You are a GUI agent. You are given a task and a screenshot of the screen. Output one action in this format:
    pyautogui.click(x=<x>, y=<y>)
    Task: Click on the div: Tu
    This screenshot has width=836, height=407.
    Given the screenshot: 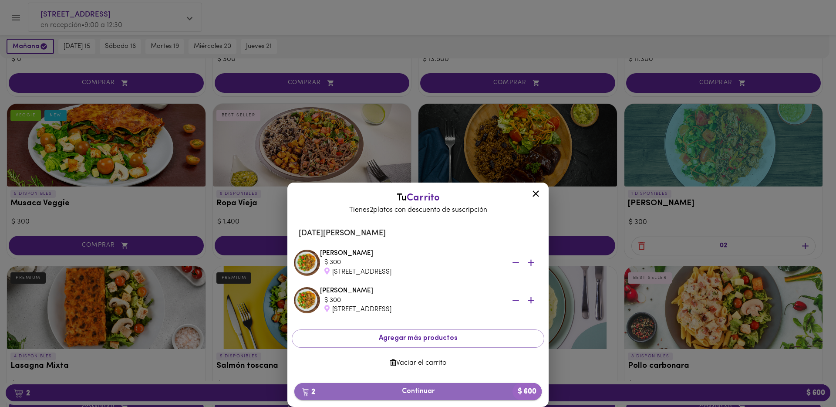 What is the action you would take?
    pyautogui.click(x=418, y=203)
    